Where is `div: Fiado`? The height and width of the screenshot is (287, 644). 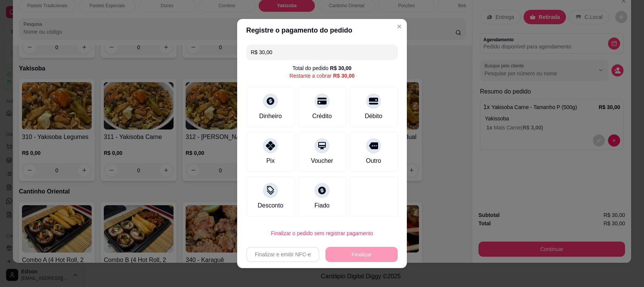
div: Fiado is located at coordinates (322, 206).